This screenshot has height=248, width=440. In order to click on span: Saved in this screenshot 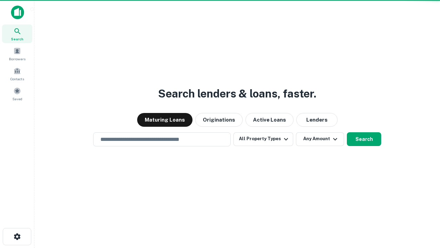, I will do `click(17, 99)`.